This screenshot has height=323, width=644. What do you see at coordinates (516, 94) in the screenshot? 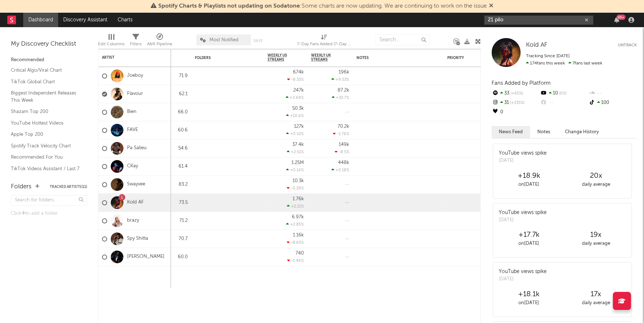
I see `div: 33` at bounding box center [516, 94].